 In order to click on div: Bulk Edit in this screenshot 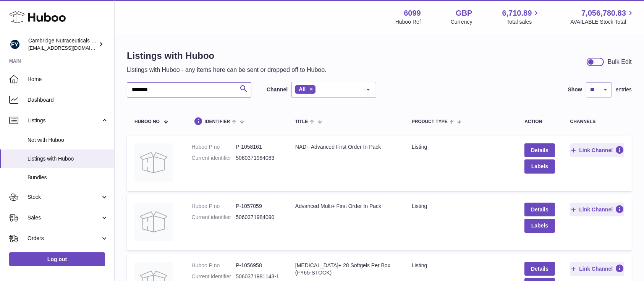, I will do `click(620, 62)`.